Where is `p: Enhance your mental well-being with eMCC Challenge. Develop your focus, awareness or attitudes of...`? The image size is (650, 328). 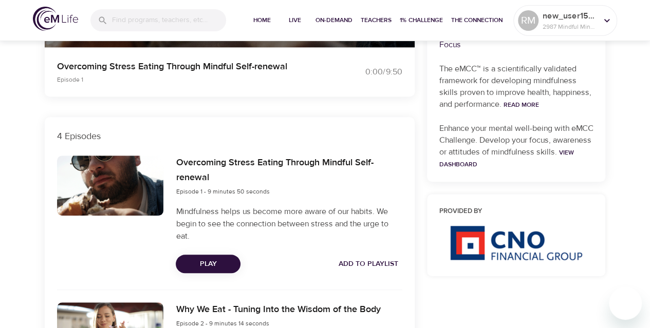 p: Enhance your mental well-being with eMCC Challenge. Develop your focus, awareness or attitudes of... is located at coordinates (517, 146).